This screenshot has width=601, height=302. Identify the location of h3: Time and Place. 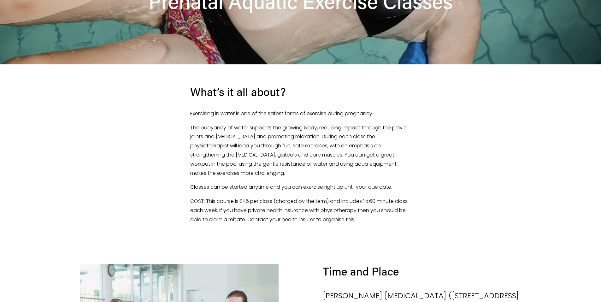
(361, 271).